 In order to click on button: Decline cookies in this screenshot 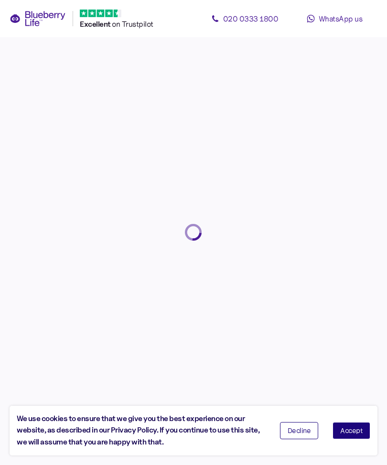, I will do `click(299, 431)`.